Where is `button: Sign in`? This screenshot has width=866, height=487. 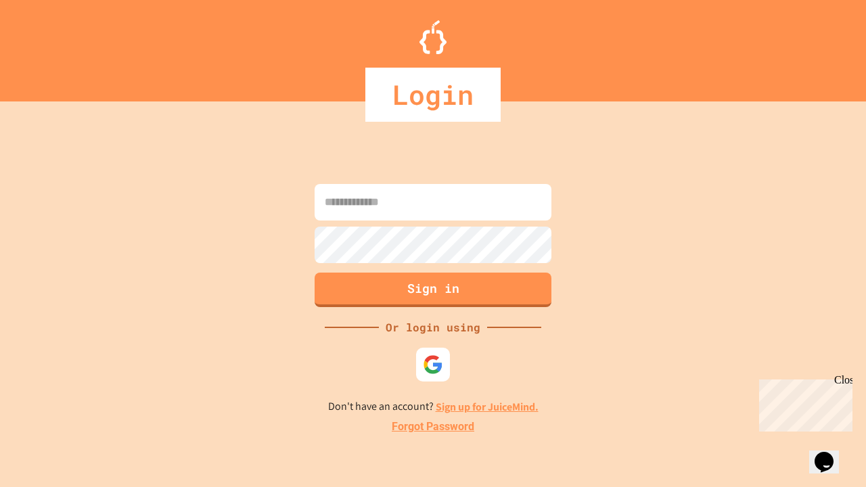 button: Sign in is located at coordinates (433, 289).